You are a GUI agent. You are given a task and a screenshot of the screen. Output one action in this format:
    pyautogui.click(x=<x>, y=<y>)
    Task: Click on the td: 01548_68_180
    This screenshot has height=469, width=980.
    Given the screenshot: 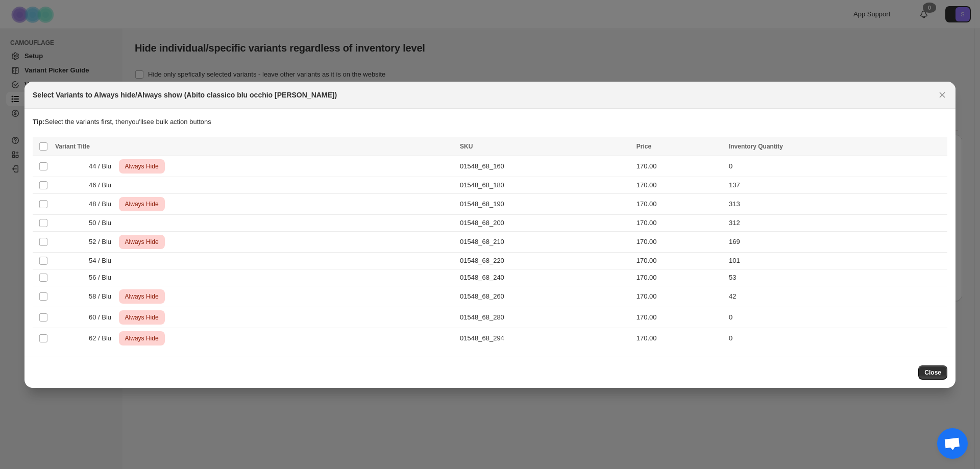 What is the action you would take?
    pyautogui.click(x=545, y=185)
    